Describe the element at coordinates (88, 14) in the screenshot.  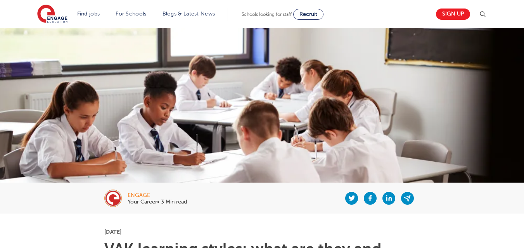
I see `a: Find jobs` at that location.